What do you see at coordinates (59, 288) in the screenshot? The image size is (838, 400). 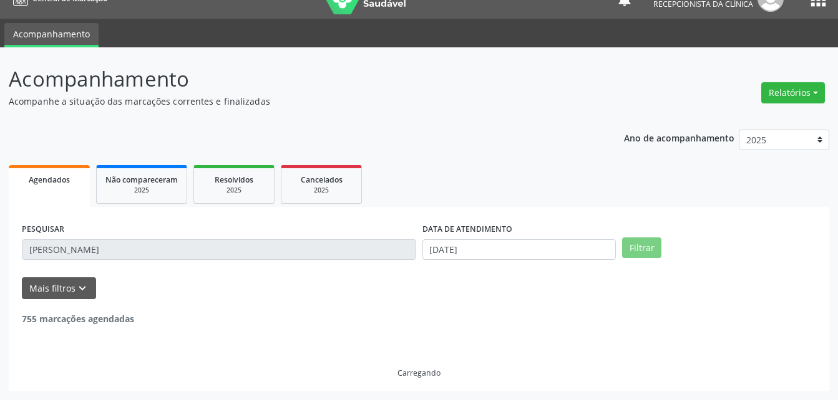 I see `button: Mais filtroskeyboard_arrow_down` at bounding box center [59, 288].